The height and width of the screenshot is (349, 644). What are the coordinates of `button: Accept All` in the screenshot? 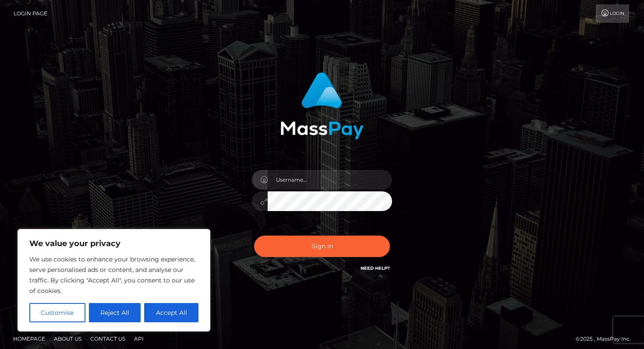 It's located at (171, 312).